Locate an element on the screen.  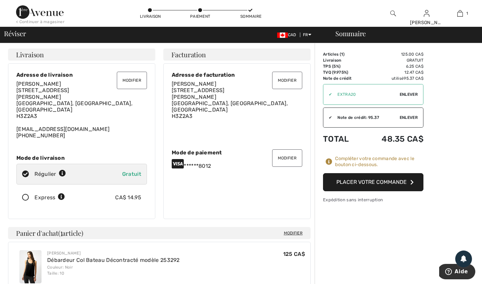
h4: Panier d'achat is located at coordinates (159, 233).